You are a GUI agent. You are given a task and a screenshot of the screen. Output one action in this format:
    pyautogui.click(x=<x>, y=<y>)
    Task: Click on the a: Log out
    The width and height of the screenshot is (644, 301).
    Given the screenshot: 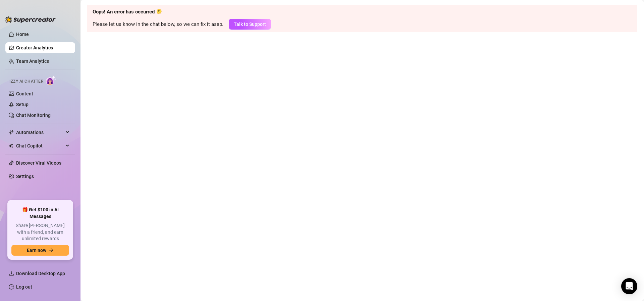 What is the action you would take?
    pyautogui.click(x=24, y=287)
    